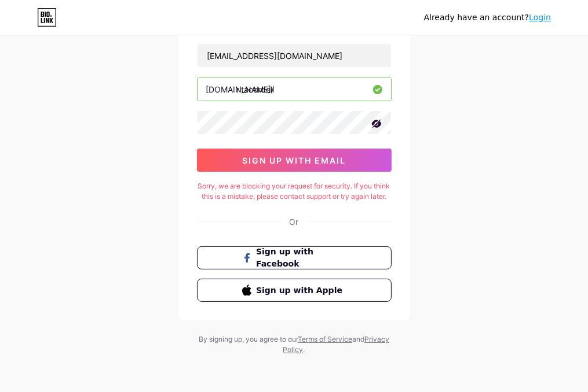 This screenshot has width=588, height=392. I want to click on a: Sign up with Apple, so click(294, 290).